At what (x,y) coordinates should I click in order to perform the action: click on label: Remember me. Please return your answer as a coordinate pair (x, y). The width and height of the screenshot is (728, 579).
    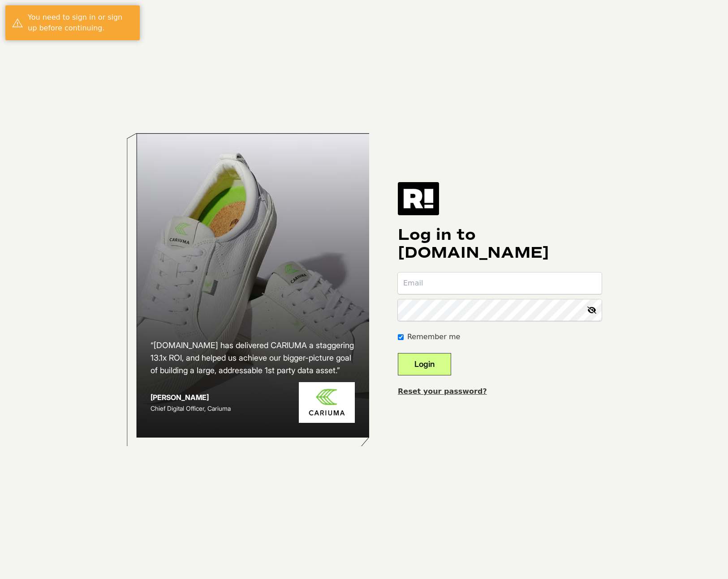
    Looking at the image, I should click on (434, 337).